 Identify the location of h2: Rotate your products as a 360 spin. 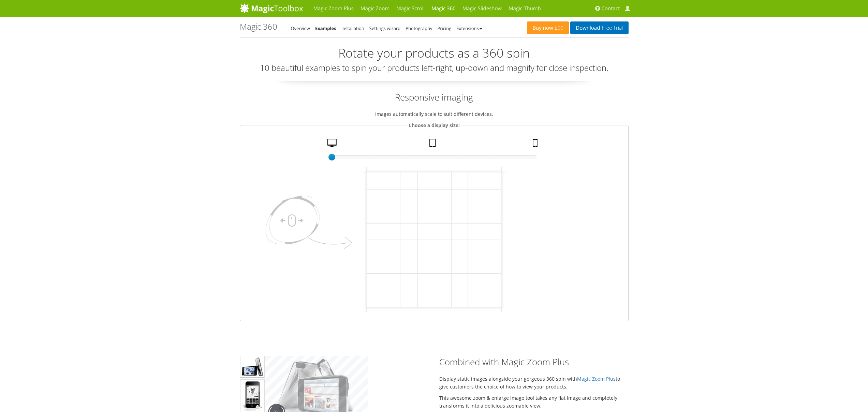
(434, 54).